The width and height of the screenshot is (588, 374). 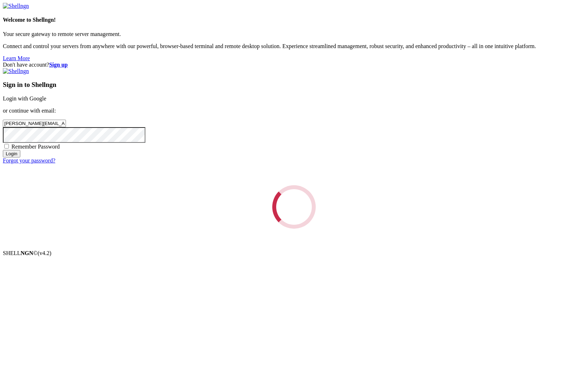 What do you see at coordinates (294, 46) in the screenshot?
I see `p: Connect and control your servers from anywhere with our powerful, browser-based terminal and remo...` at bounding box center [294, 46].